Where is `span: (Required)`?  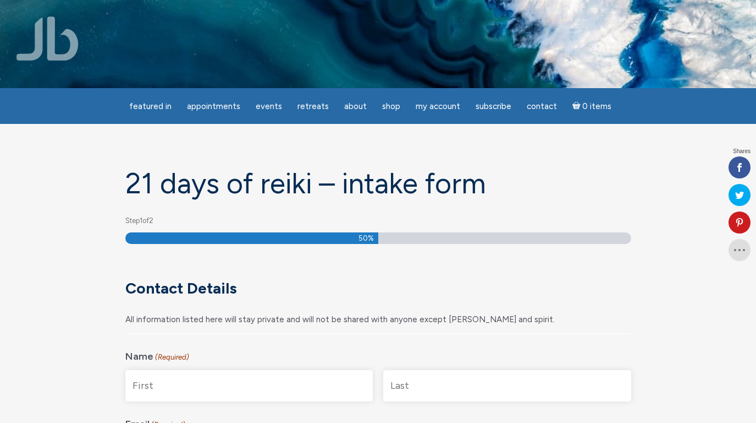 span: (Required) is located at coordinates (172, 357).